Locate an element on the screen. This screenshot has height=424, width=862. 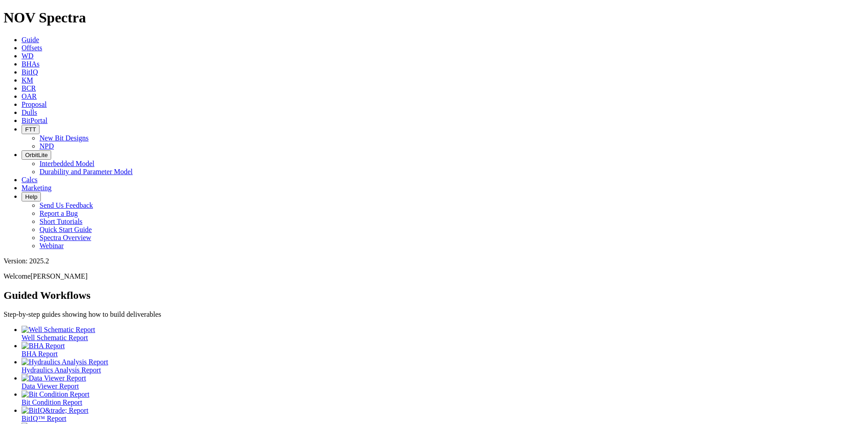
img: BHA Report is located at coordinates (43, 346).